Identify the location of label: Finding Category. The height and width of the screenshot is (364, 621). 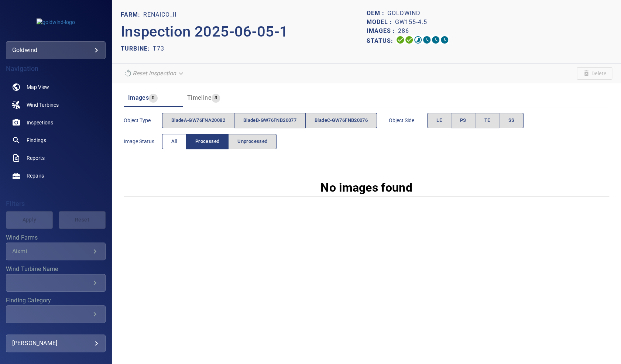
(56, 300).